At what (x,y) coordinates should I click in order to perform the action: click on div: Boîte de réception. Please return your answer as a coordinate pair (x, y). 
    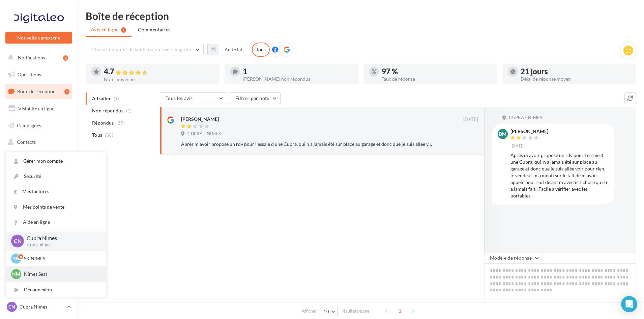
    Looking at the image, I should click on (361, 16).